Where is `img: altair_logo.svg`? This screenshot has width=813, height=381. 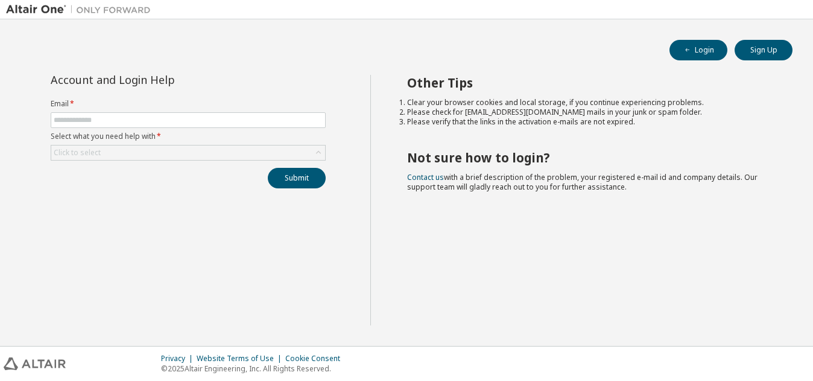 img: altair_logo.svg is located at coordinates (34, 363).